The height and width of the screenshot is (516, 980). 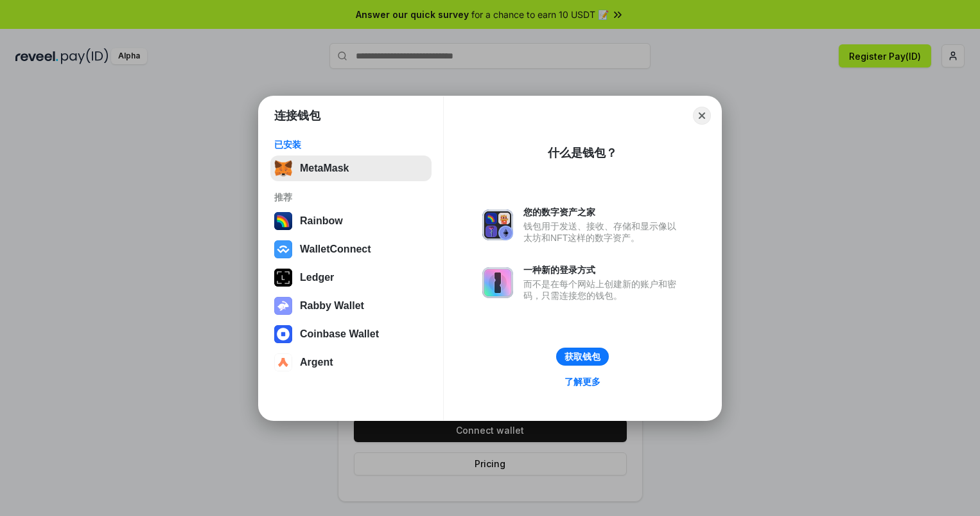 What do you see at coordinates (351, 249) in the screenshot?
I see `button: WalletConnect` at bounding box center [351, 249].